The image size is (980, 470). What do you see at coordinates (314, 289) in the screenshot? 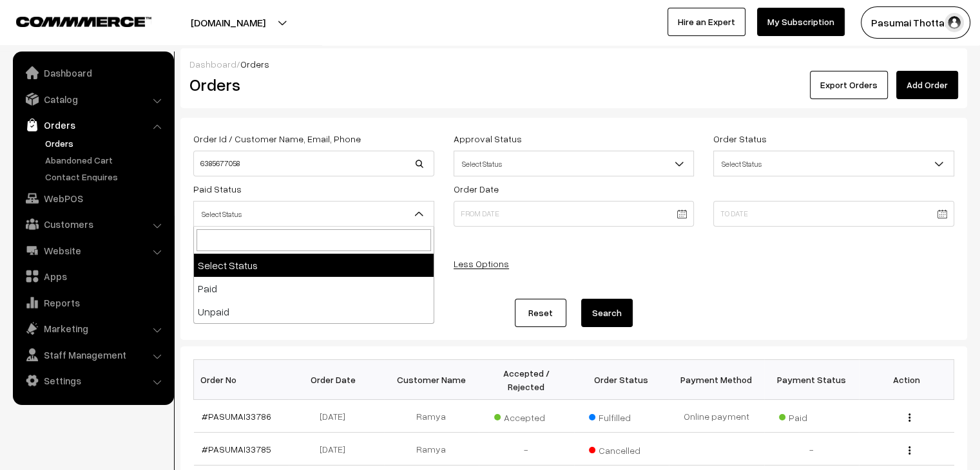
I see `li: Paid` at bounding box center [314, 289].